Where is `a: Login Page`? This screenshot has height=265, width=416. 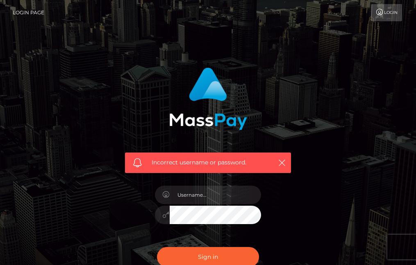
a: Login Page is located at coordinates (28, 13).